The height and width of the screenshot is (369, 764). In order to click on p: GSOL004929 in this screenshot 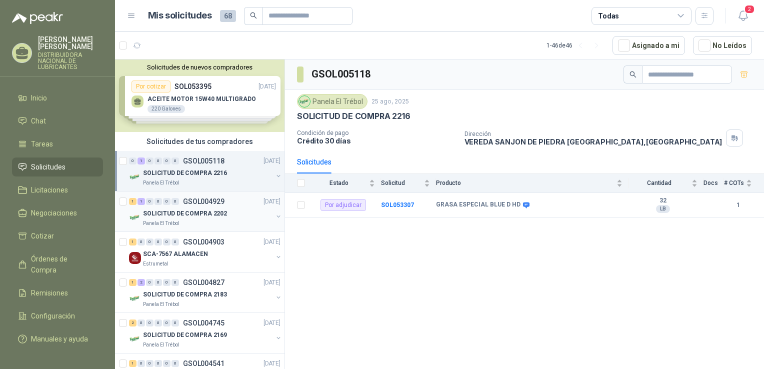, I will do `click(203, 201)`.